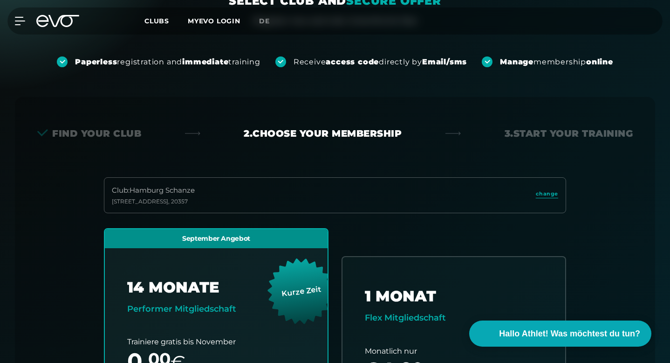 The height and width of the screenshot is (363, 670). I want to click on a: Clubs, so click(166, 21).